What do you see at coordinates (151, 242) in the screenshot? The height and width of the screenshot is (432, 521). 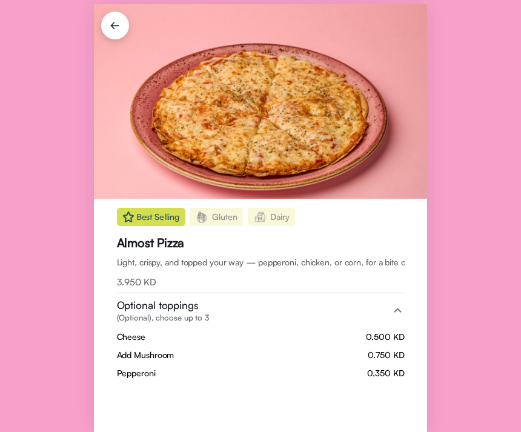 I see `div: Almost Pizza` at bounding box center [151, 242].